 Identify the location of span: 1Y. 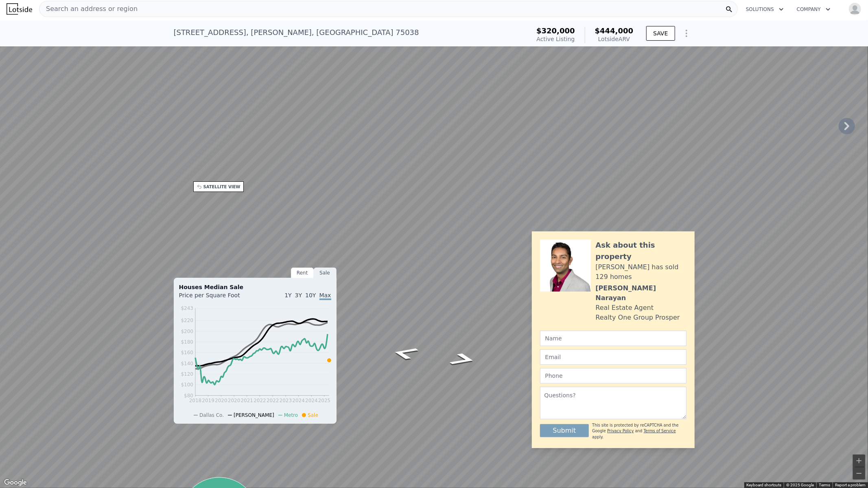
(287, 295).